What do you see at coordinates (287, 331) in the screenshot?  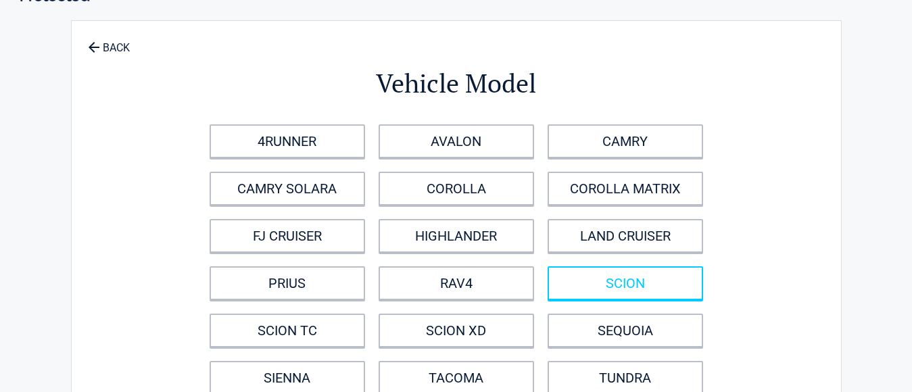 I see `a: SCION TC` at bounding box center [287, 331].